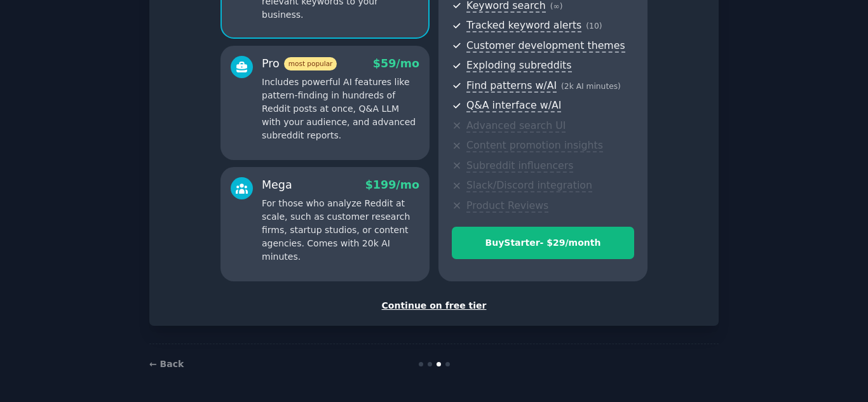  Describe the element at coordinates (591, 87) in the screenshot. I see `span: ( 2k AI minutes )` at that location.